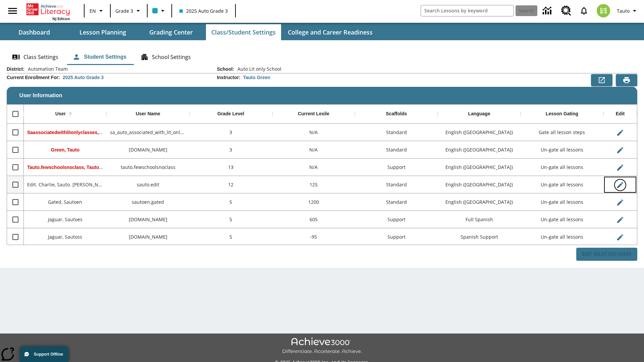 Image resolution: width=644 pixels, height=362 pixels. I want to click on a: Data Center, so click(548, 11).